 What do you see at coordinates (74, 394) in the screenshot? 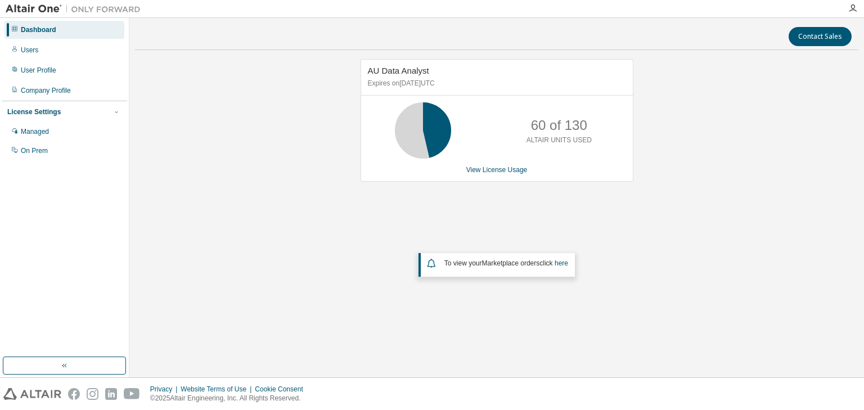
I see `img: facebook.svg` at bounding box center [74, 394].